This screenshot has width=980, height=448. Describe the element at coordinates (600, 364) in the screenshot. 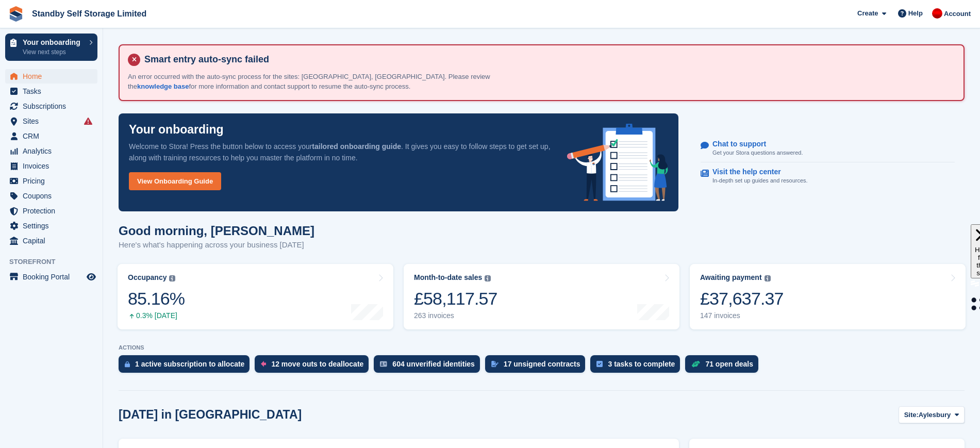

I see `img: task-75834270c22a3079a89374b754ae025e5fb1db73e45f91037f5363f120a921f8.svg` at that location.